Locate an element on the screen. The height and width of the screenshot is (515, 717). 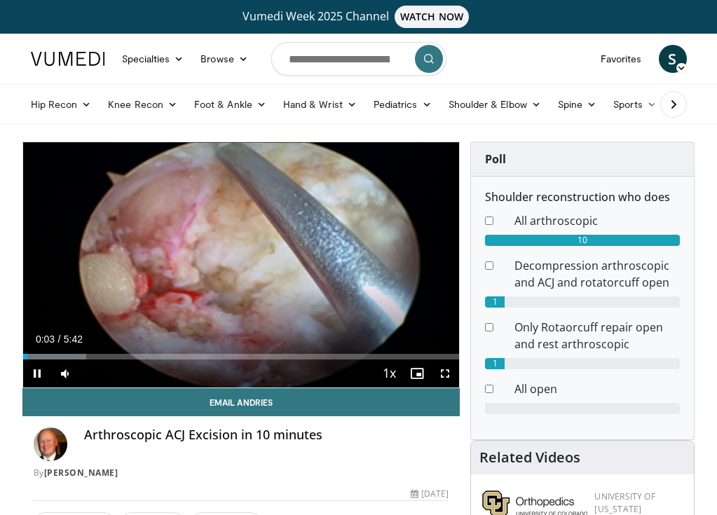
span: 5:42 is located at coordinates (73, 339).